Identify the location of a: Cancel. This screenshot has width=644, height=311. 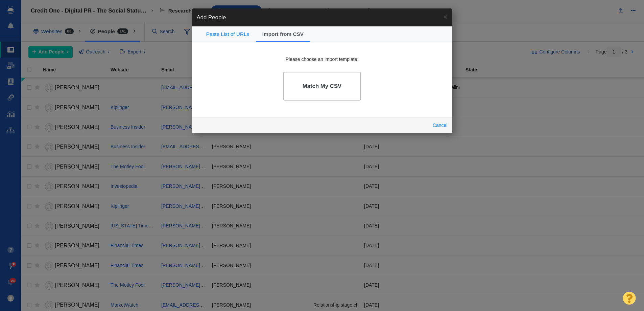
(440, 125).